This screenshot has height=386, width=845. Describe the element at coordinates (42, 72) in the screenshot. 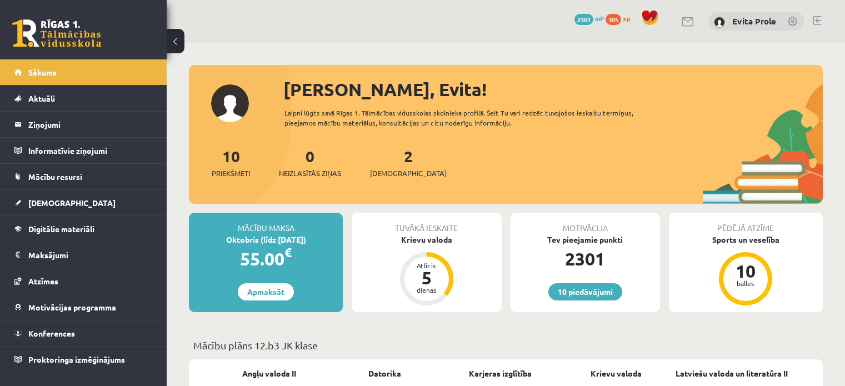

I see `span: Sākums` at that location.